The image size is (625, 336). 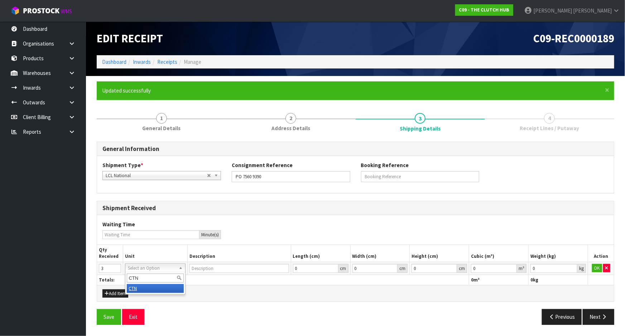 What do you see at coordinates (162, 118) in the screenshot?
I see `span: 1` at bounding box center [162, 118].